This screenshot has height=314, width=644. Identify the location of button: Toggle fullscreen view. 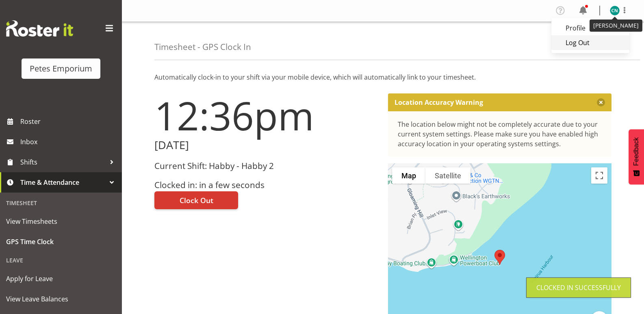
(599, 175).